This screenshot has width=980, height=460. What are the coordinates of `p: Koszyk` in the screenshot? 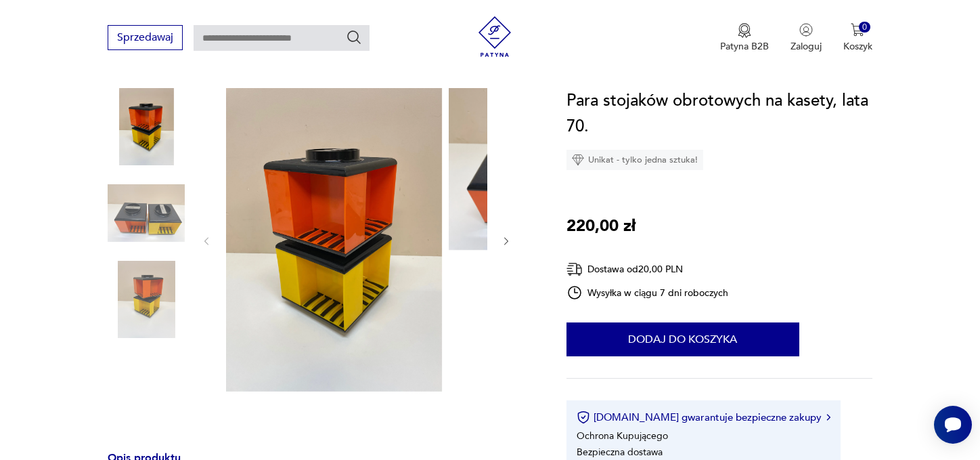 It's located at (858, 46).